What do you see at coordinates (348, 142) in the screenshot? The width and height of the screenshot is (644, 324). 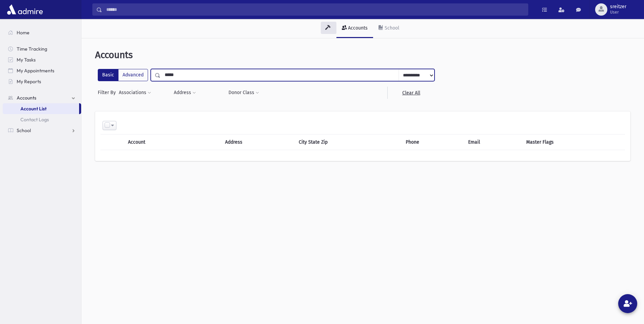 I see `th: City State Zip` at bounding box center [348, 142].